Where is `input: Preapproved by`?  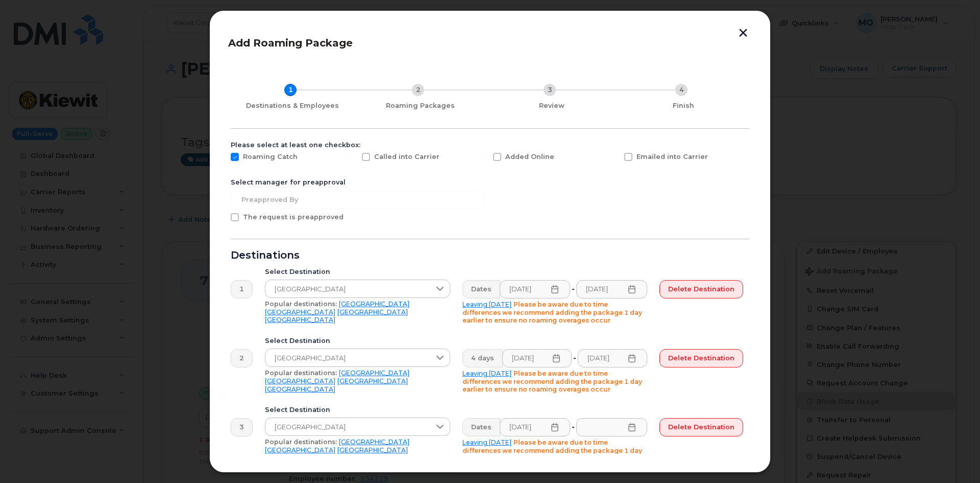 input: Preapproved by is located at coordinates (359, 199).